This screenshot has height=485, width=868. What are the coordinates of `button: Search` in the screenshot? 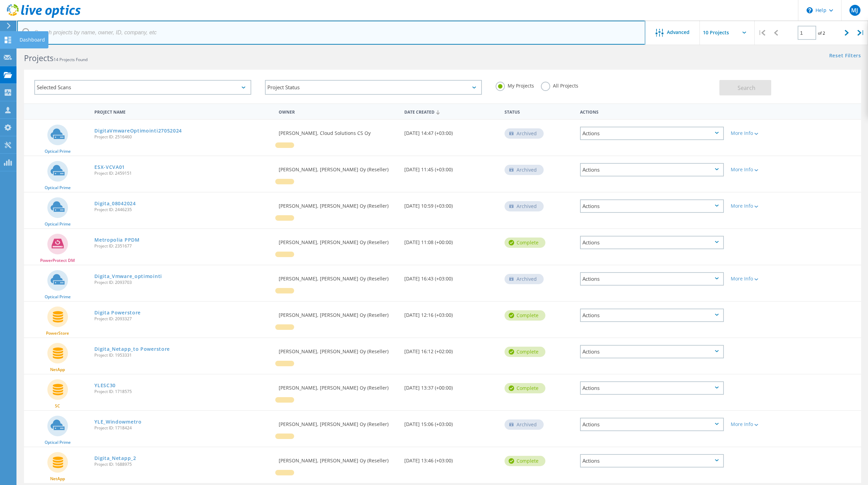 It's located at (745, 88).